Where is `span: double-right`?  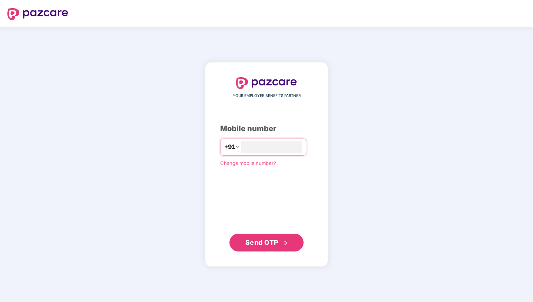 span: double-right is located at coordinates (286, 243).